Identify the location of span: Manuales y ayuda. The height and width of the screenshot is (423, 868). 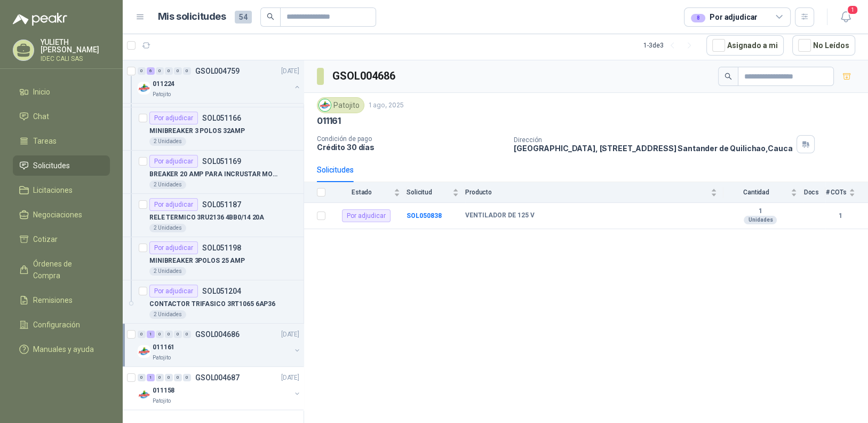
(63, 349).